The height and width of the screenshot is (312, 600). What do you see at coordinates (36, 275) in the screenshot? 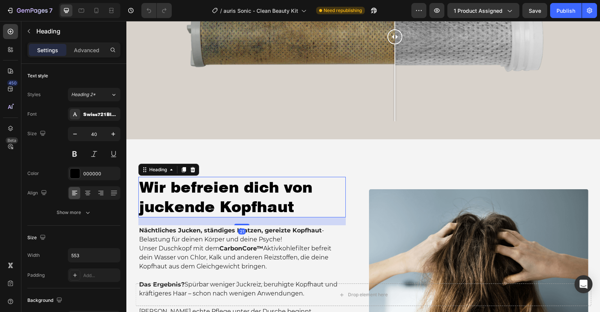
I see `div: Padding` at bounding box center [36, 275].